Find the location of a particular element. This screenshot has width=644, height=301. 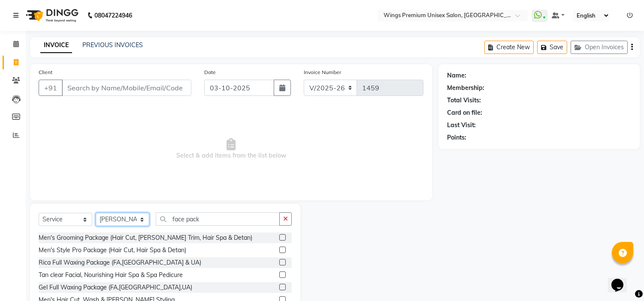

button: Create New is located at coordinates (509, 47).